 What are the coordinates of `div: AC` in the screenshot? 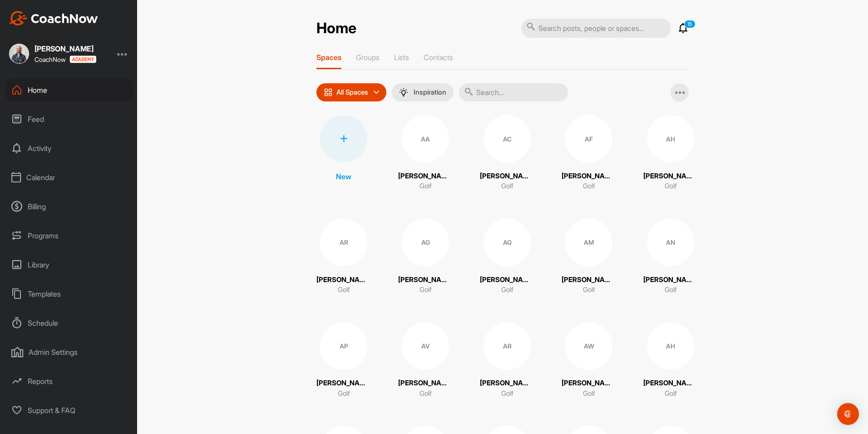 It's located at (507, 139).